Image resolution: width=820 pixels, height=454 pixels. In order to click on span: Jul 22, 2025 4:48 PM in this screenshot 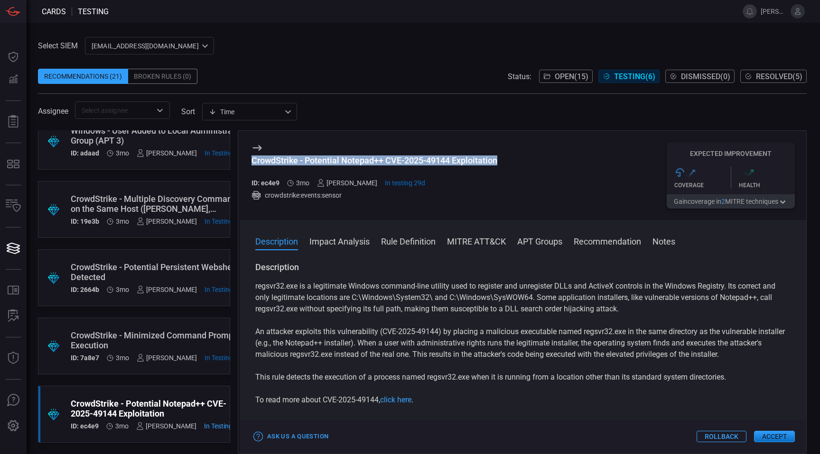, I will do `click(226, 290)`.